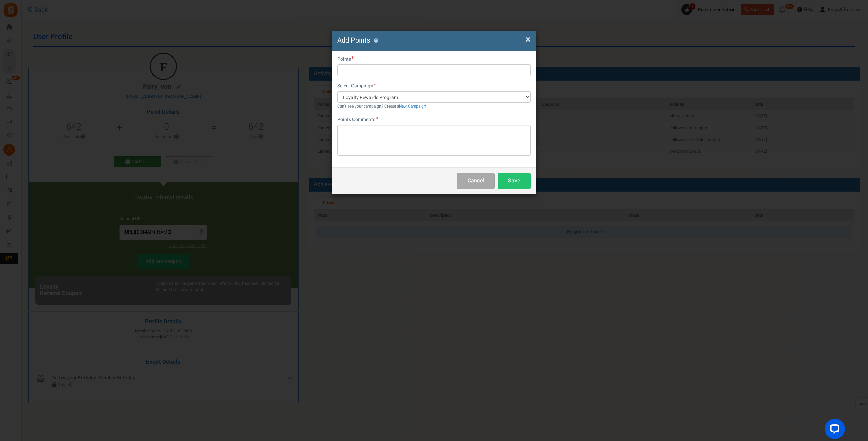 The height and width of the screenshot is (441, 868). What do you see at coordinates (514, 181) in the screenshot?
I see `button: Save` at bounding box center [514, 181].